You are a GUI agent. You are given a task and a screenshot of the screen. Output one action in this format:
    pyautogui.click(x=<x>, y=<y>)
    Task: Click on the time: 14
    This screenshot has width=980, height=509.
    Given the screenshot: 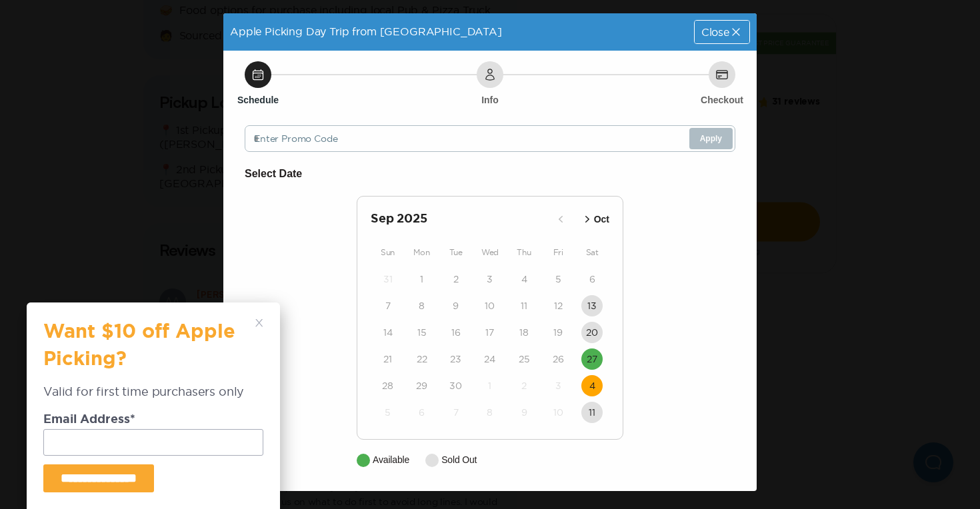 What is the action you would take?
    pyautogui.click(x=388, y=333)
    